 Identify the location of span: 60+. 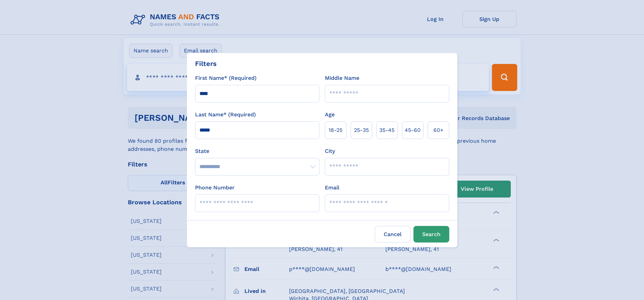
(438, 130).